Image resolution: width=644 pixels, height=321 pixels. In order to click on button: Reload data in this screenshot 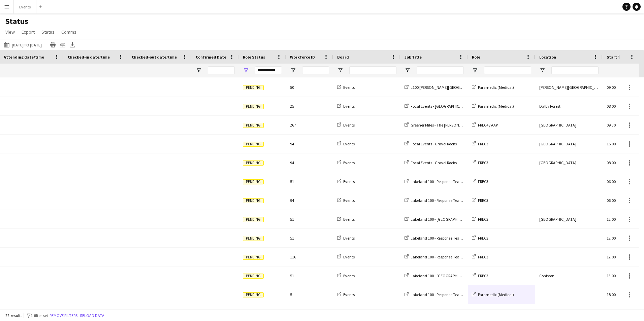, I will do `click(92, 316)`.